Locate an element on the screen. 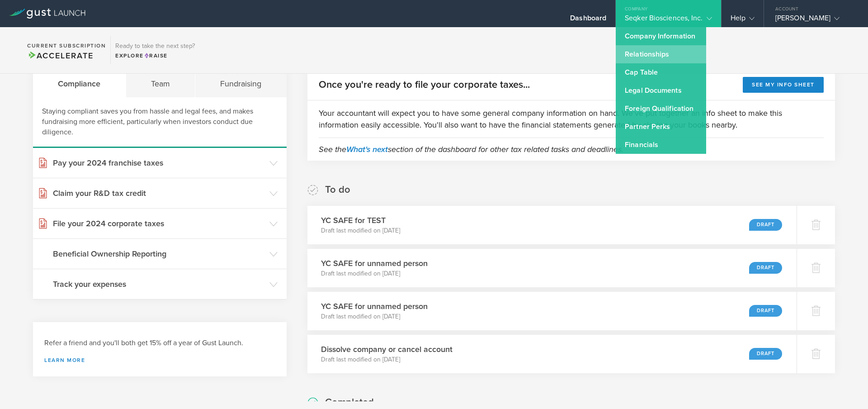 The height and width of the screenshot is (409, 868). em: See the section of the dashboard for other tax related tasks and deadlines. is located at coordinates (471, 149).